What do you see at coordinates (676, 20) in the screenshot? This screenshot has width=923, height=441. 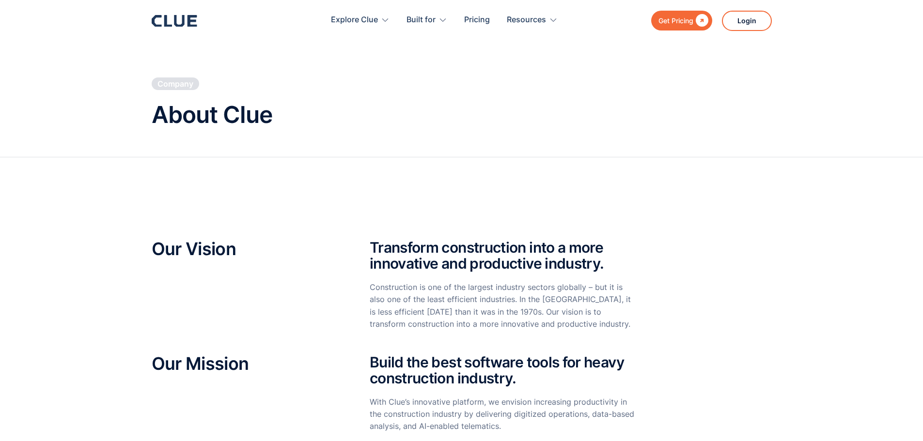 I see `div: Get Pricing` at bounding box center [676, 20].